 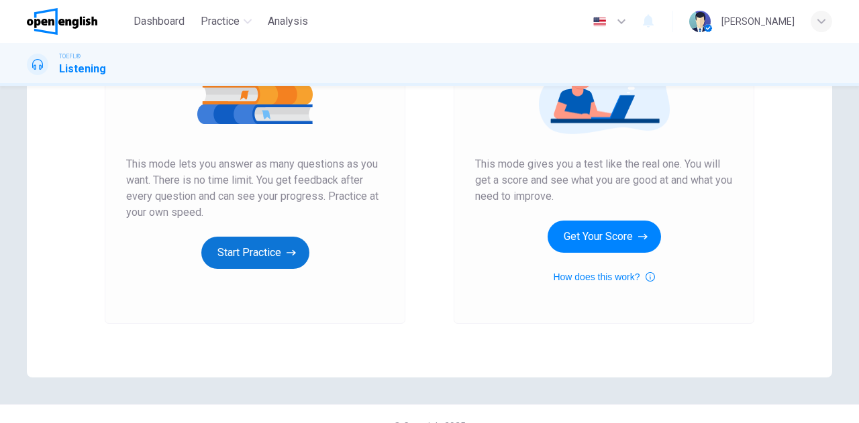 I want to click on button: Analysis, so click(x=288, y=21).